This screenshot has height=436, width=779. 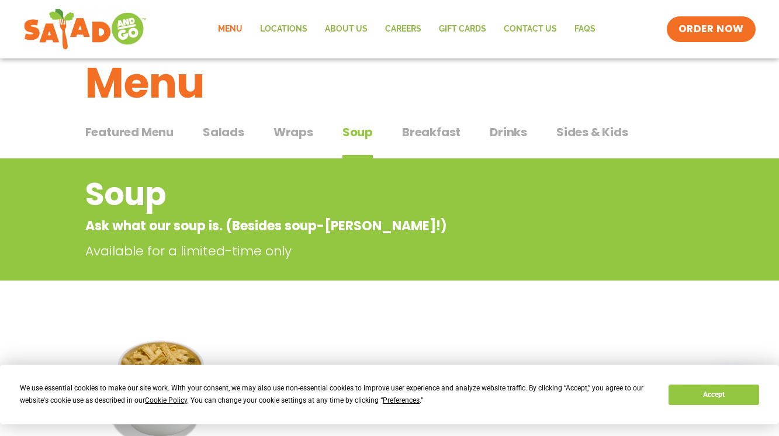 What do you see at coordinates (390, 83) in the screenshot?
I see `h1: Menu` at bounding box center [390, 83].